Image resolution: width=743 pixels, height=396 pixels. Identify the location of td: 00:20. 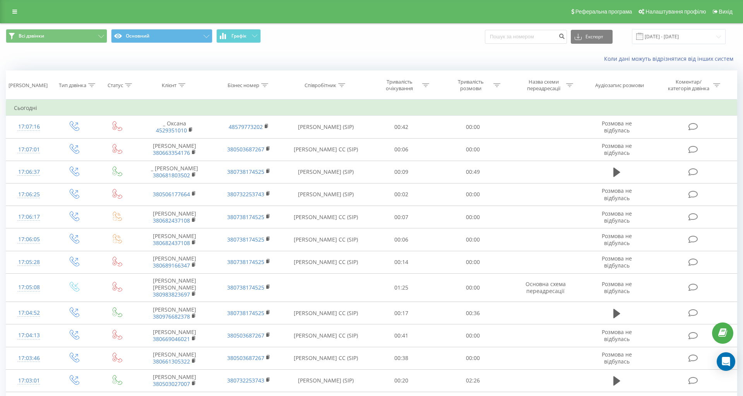
(401, 380).